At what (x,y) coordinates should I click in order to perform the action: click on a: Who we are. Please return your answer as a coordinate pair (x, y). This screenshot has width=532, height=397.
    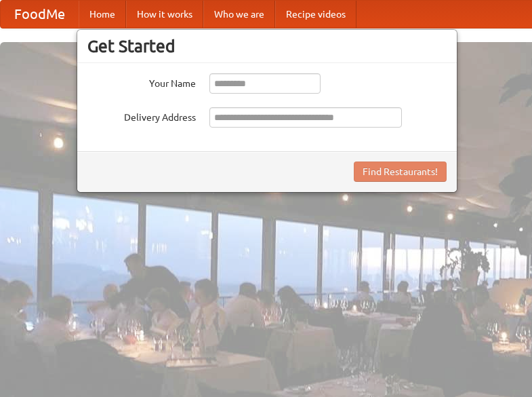
    Looking at the image, I should click on (240, 14).